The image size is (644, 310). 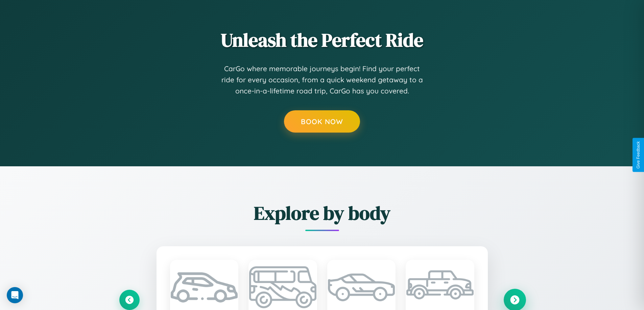 What do you see at coordinates (322, 80) in the screenshot?
I see `p: CarGo where memorable journeys begin! Find your perfect ride for every occasion, from a quick wee...` at bounding box center [322, 80].